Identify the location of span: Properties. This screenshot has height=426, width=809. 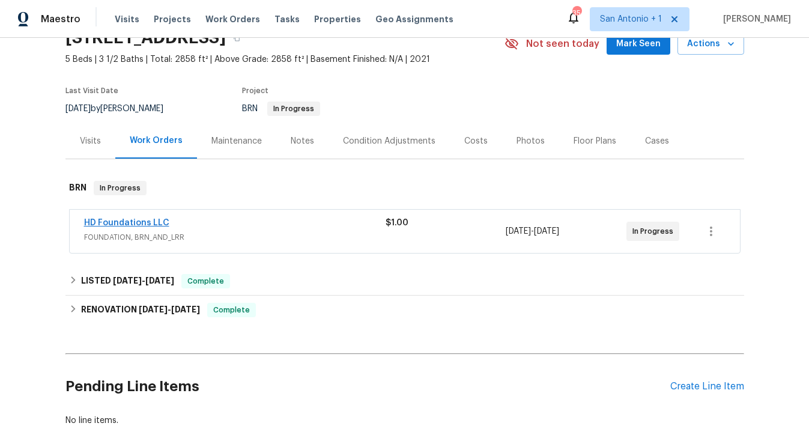
(338, 19).